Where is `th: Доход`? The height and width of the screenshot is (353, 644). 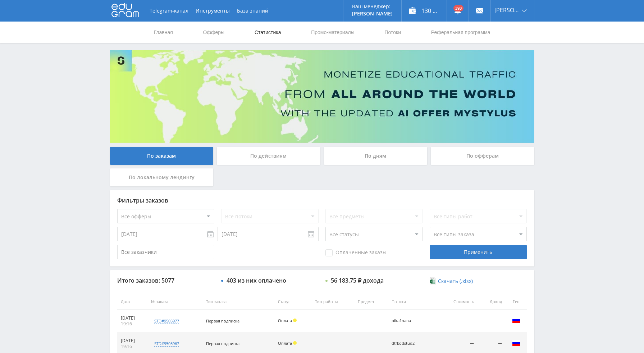 th: Доход is located at coordinates (491, 301).